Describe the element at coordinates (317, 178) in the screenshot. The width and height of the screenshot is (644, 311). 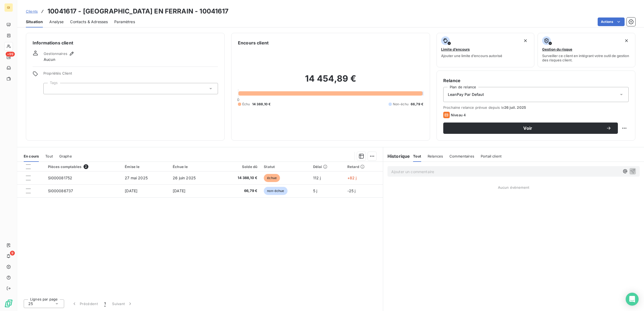
I see `span: 112 j` at that location.